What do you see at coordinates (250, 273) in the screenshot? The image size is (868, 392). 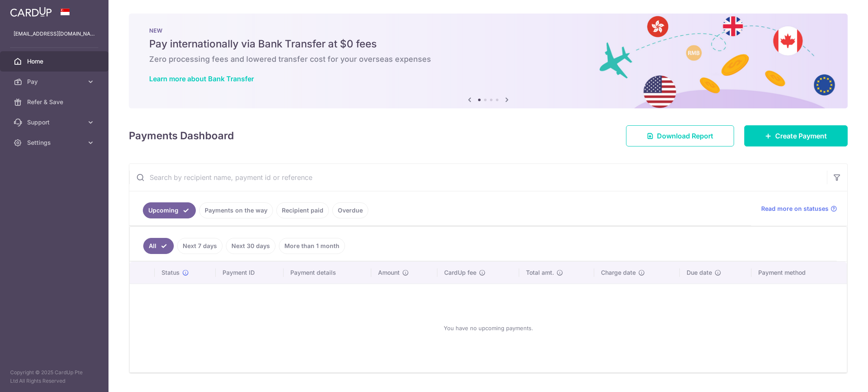 I see `th: Payment ID` at bounding box center [250, 273].